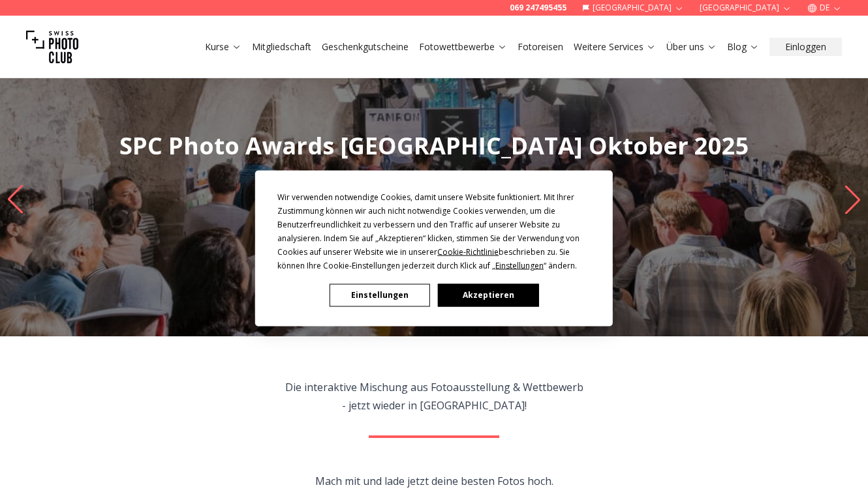 The image size is (868, 496). Describe the element at coordinates (488, 294) in the screenshot. I see `button: Akzeptieren` at that location.